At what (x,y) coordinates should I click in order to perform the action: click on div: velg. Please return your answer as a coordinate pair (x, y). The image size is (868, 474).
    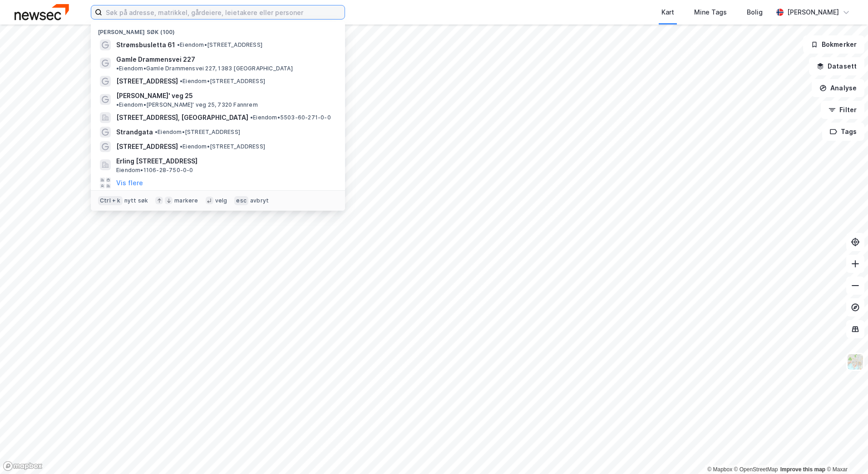
    Looking at the image, I should click on (221, 201).